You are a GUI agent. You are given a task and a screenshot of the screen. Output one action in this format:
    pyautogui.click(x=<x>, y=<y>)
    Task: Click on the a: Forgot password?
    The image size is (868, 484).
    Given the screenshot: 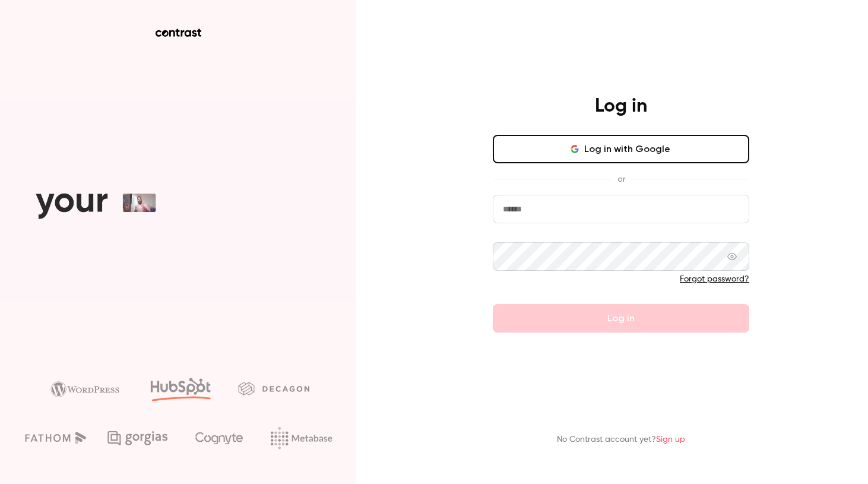 What is the action you would take?
    pyautogui.click(x=714, y=279)
    